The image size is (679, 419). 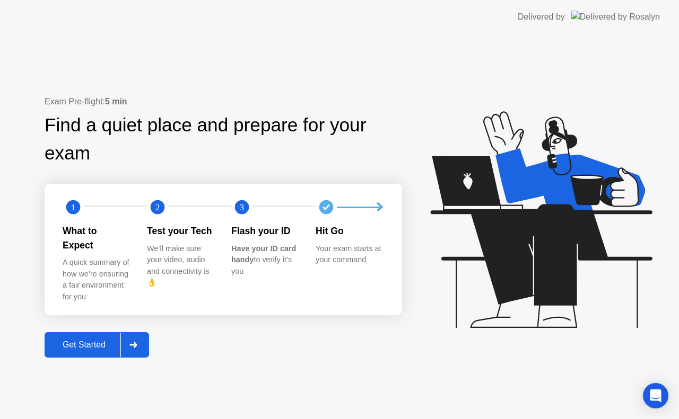 What do you see at coordinates (96, 238) in the screenshot?
I see `div: What to Expect` at bounding box center [96, 238].